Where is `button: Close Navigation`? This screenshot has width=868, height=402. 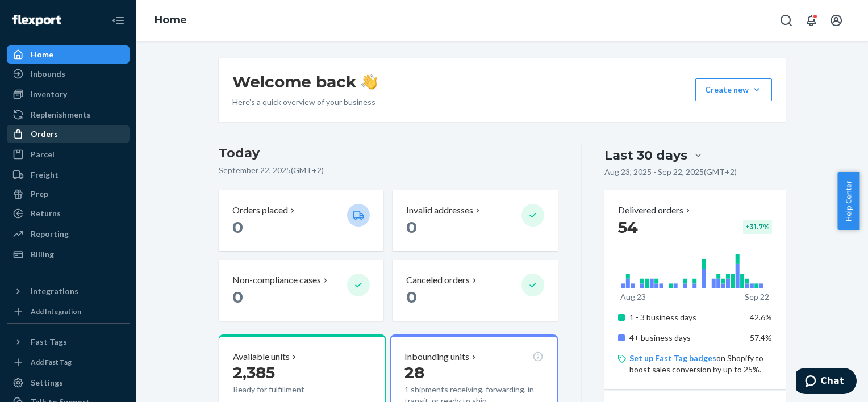 button: Close Navigation is located at coordinates (118, 20).